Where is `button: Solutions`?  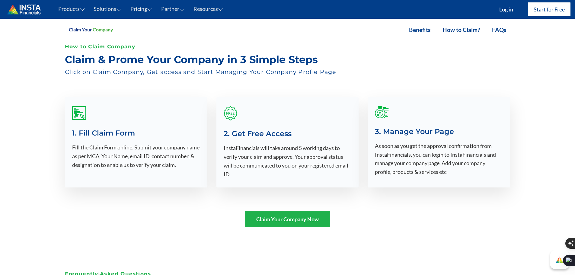
button: Solutions is located at coordinates (107, 9).